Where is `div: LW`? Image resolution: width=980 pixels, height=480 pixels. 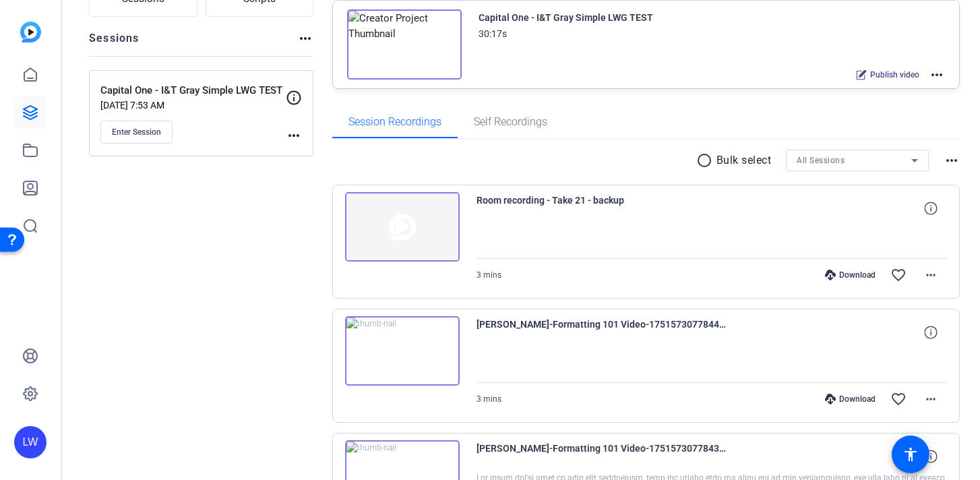 div: LW is located at coordinates (30, 442).